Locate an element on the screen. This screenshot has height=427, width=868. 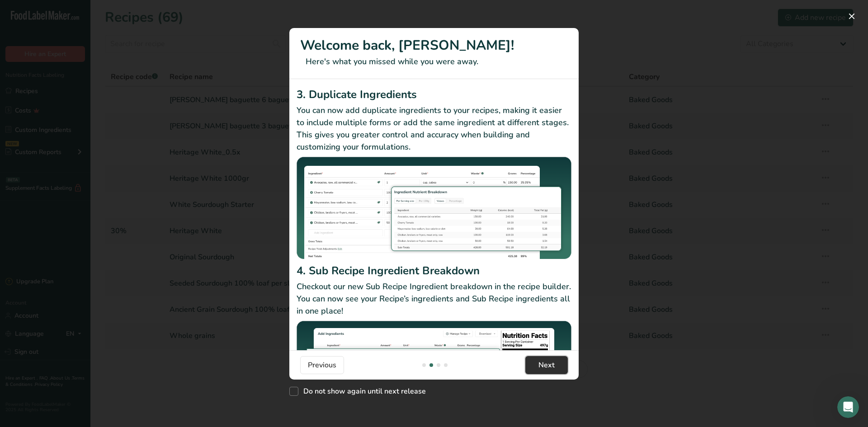
span: Do not show again until next release is located at coordinates (362, 391).